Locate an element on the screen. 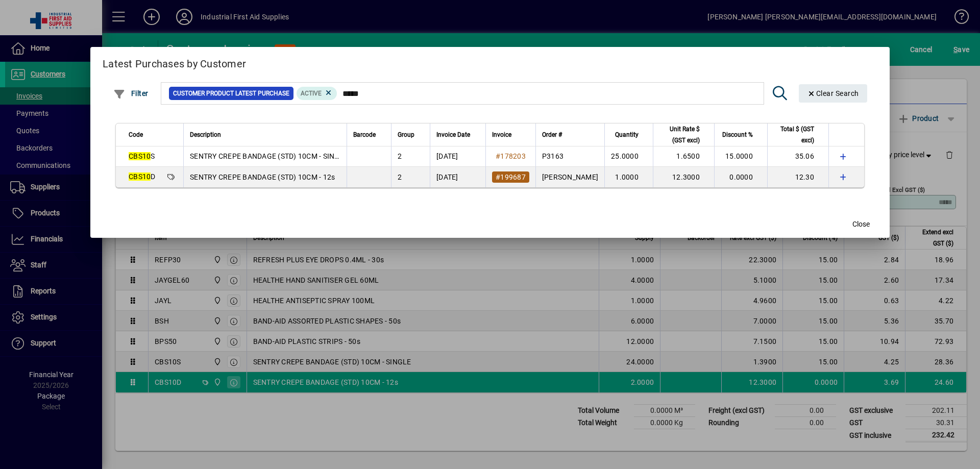  span: Filter is located at coordinates (131, 93).